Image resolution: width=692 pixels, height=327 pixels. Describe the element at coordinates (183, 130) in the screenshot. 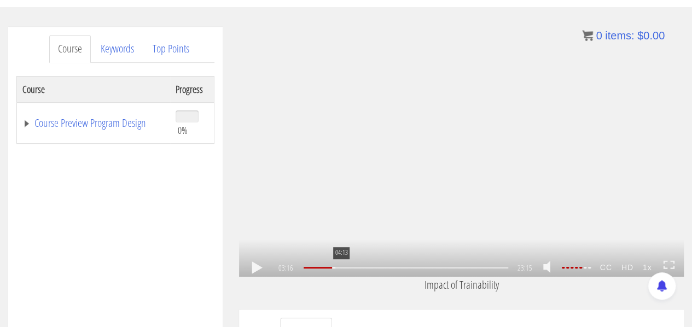

I see `span: 0%` at that location.